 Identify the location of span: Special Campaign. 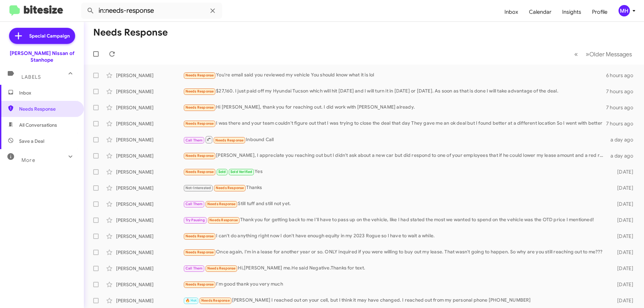
(49, 36).